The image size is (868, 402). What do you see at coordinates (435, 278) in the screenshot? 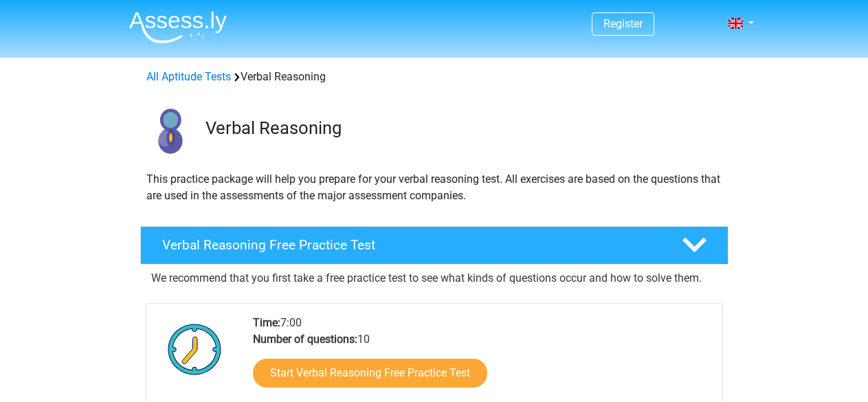
I see `p: We recommend that you first take a free practice test to see what kinds of questions occur and ho...` at bounding box center [435, 278].